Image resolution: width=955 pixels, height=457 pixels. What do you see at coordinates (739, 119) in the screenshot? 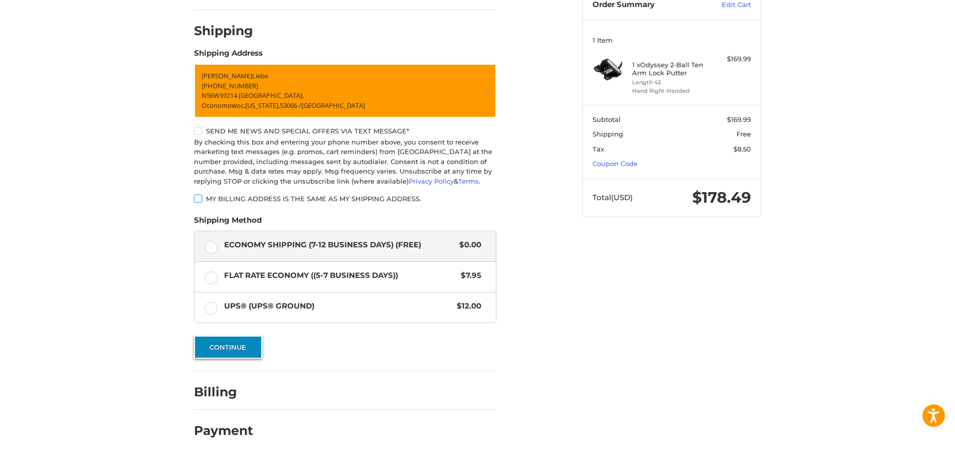
I see `span: $169.99` at bounding box center [739, 119].